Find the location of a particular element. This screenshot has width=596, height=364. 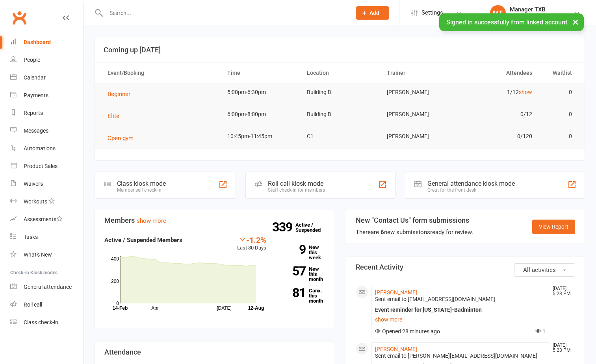

a: Messages is located at coordinates (46, 131).